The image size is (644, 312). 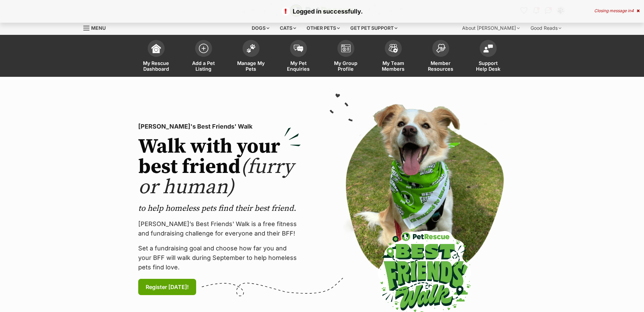 I want to click on h2: Walk with your best friend, so click(x=220, y=167).